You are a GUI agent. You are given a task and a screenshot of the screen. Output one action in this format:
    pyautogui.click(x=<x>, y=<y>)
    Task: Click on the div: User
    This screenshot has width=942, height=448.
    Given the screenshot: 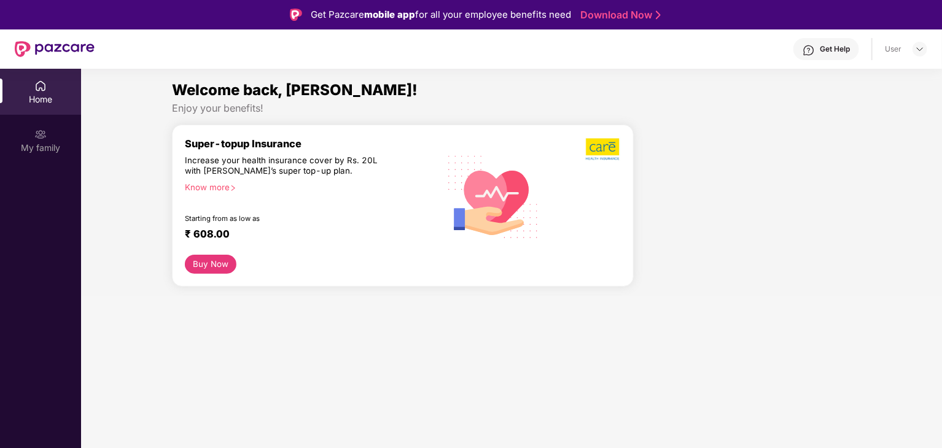 What is the action you would take?
    pyautogui.click(x=893, y=49)
    